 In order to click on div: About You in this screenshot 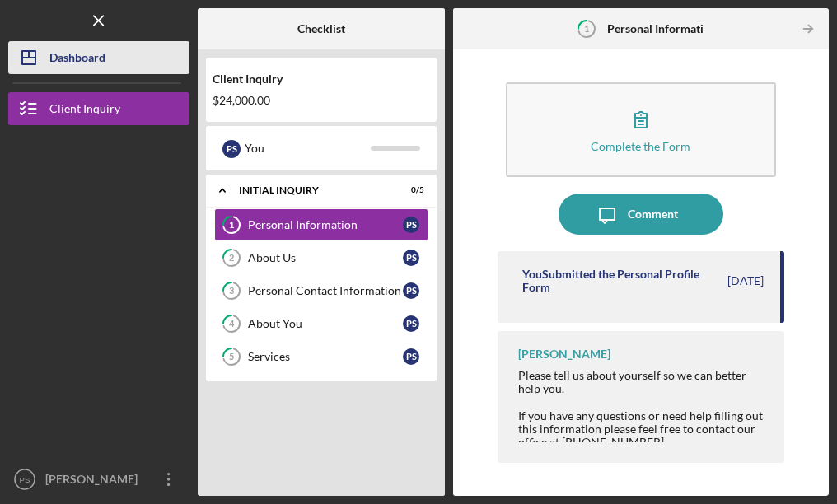, I will do `click(325, 323)`.